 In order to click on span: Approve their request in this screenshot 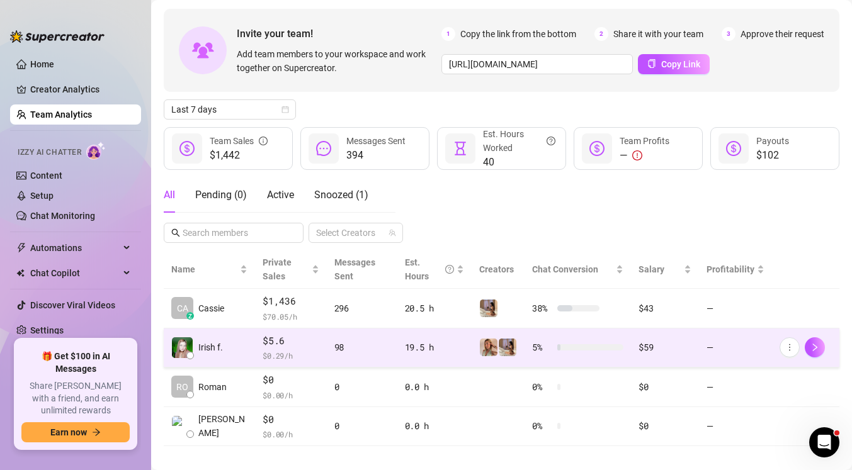, I will do `click(782, 34)`.